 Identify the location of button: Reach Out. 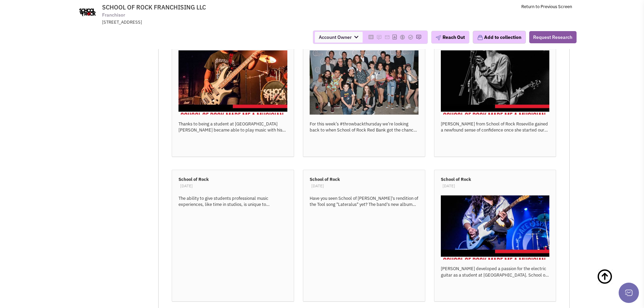
(450, 37).